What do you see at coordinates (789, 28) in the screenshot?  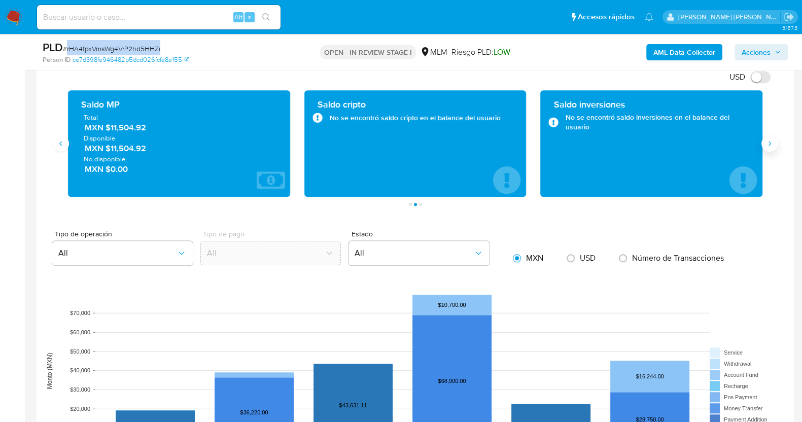 I see `span: 3.157.3` at bounding box center [789, 28].